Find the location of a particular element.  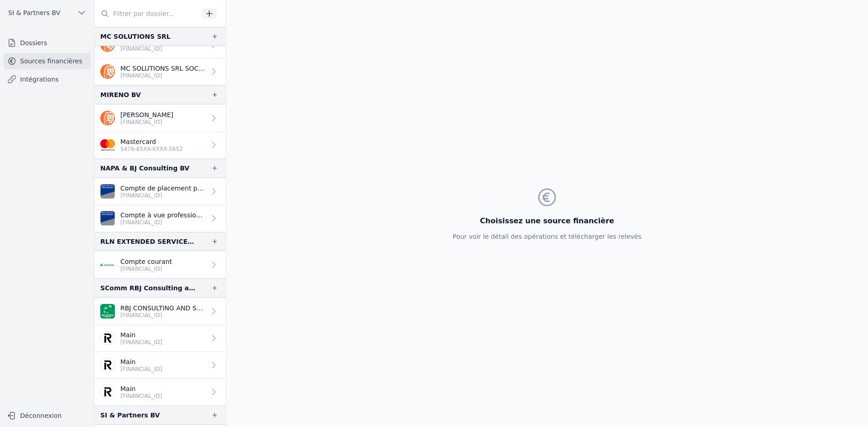

p: Pour voir le détail des opérations et télécharger les relevés is located at coordinates (547, 237).